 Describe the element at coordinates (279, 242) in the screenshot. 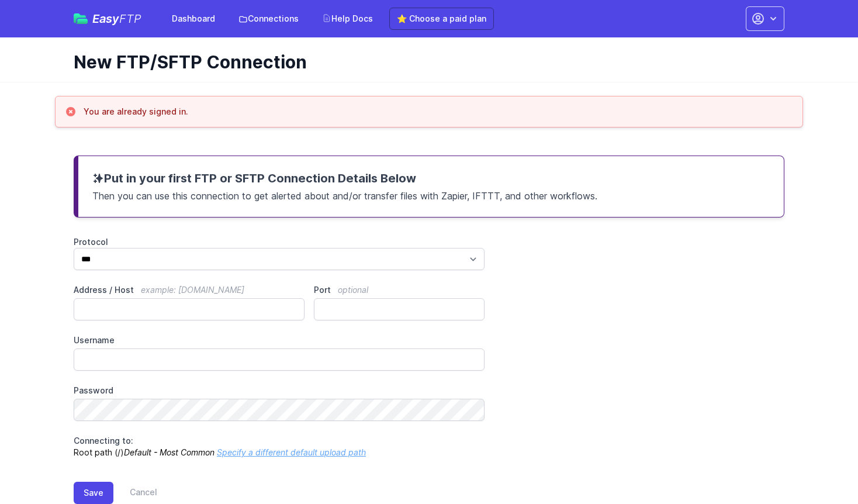

I see `label: Protocol` at that location.